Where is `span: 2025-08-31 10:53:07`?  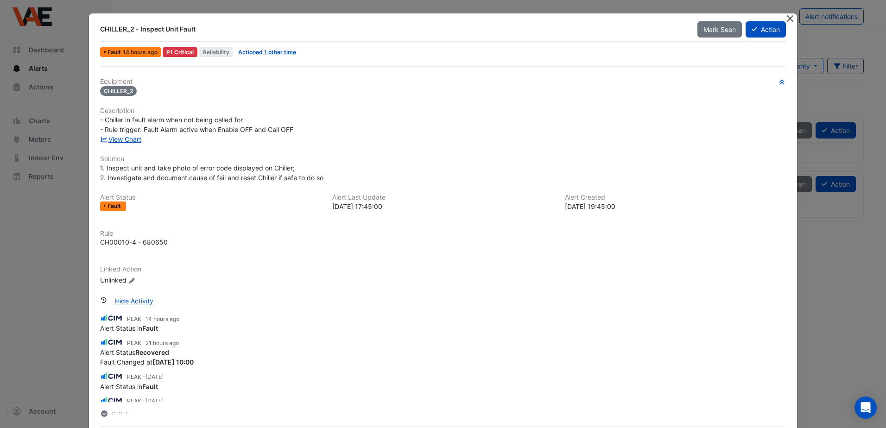
span: 2025-08-31 10:53:07 is located at coordinates (162, 343).